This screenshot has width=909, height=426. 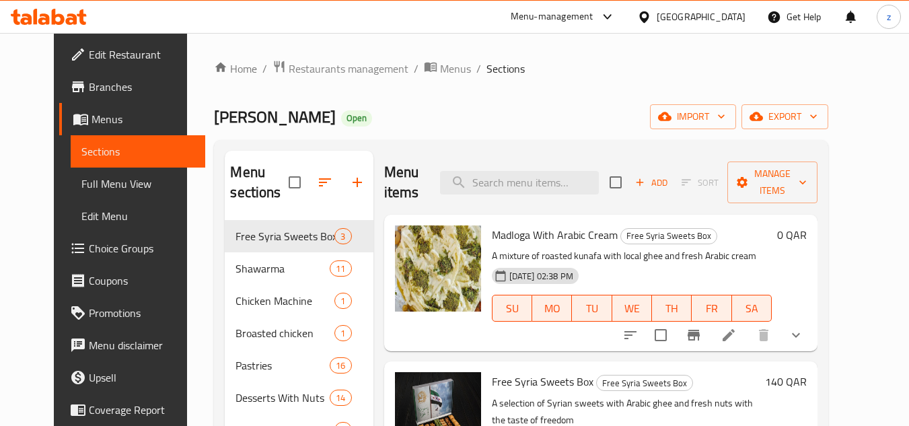 What do you see at coordinates (631, 335) in the screenshot?
I see `button: sort-choices` at bounding box center [631, 335].